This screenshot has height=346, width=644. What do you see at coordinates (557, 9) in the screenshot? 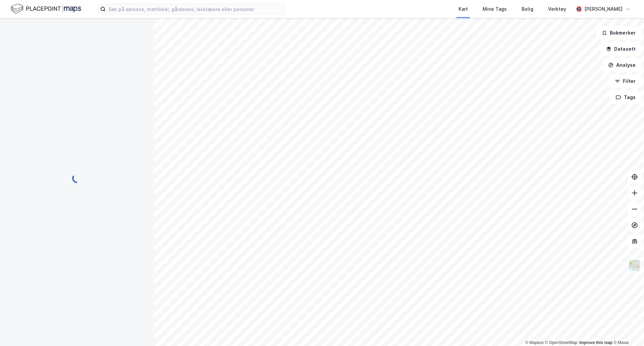
I see `div: Verktøy` at bounding box center [557, 9].